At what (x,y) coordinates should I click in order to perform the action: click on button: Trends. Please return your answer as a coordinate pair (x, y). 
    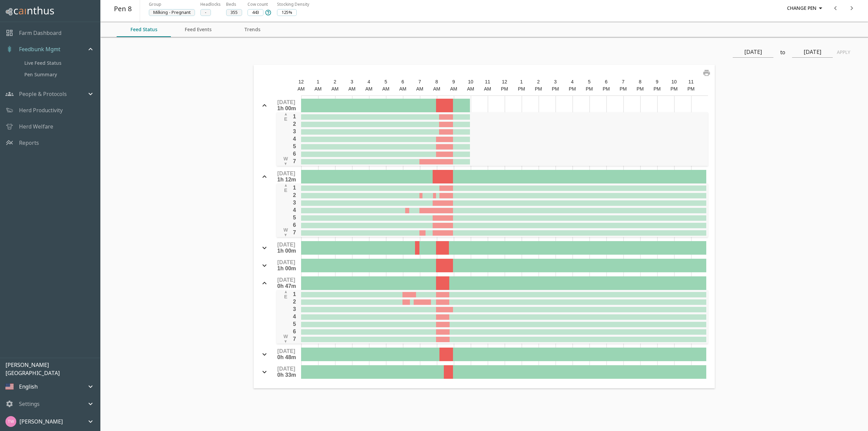
    Looking at the image, I should click on (252, 29).